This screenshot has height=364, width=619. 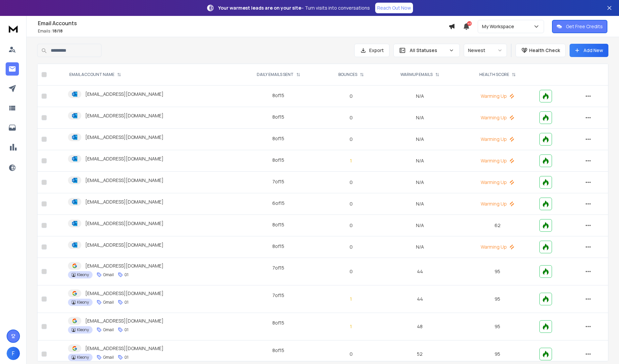 What do you see at coordinates (278, 203) in the screenshot?
I see `div: 6 of 15` at bounding box center [278, 203].